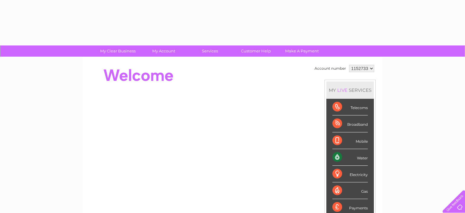 This screenshot has width=465, height=213. Describe the element at coordinates (302, 51) in the screenshot. I see `a: Make A Payment` at that location.